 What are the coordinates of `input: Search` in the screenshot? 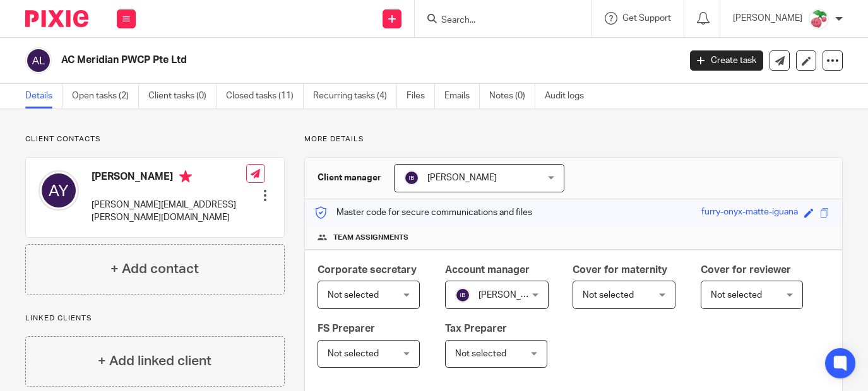 It's located at (496, 21).